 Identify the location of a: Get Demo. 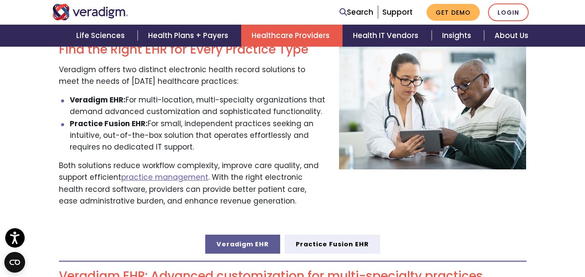
(453, 12).